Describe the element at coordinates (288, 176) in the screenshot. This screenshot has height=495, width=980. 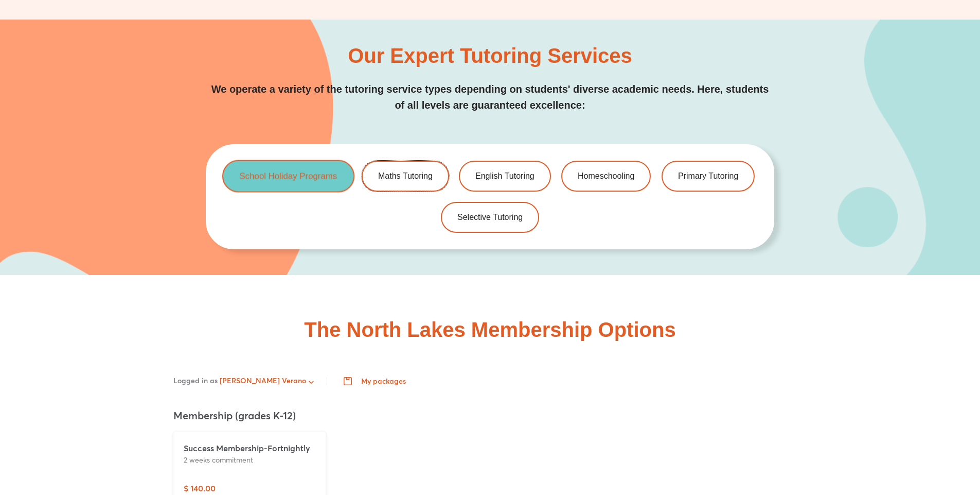
I see `a: School Holiday Programs` at that location.